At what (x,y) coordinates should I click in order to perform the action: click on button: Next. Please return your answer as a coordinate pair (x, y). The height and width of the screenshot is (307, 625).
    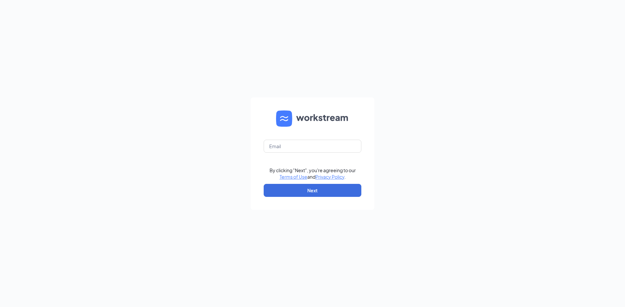
    Looking at the image, I should click on (312, 191).